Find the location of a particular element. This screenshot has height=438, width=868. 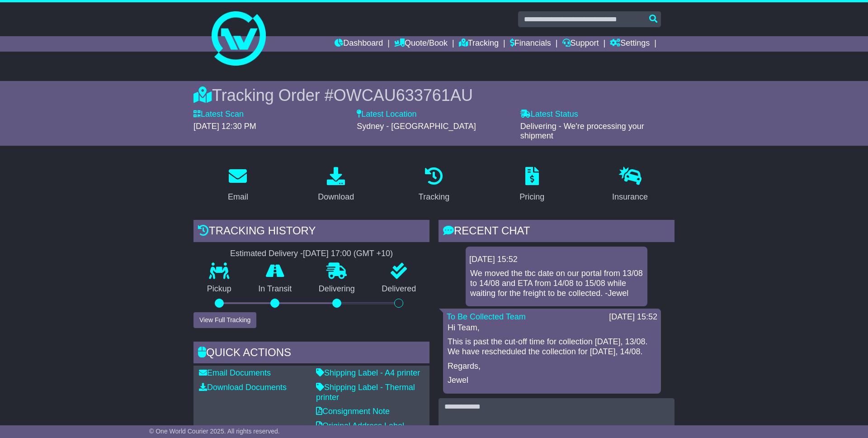

div: Tracking Order # is located at coordinates (434, 95).